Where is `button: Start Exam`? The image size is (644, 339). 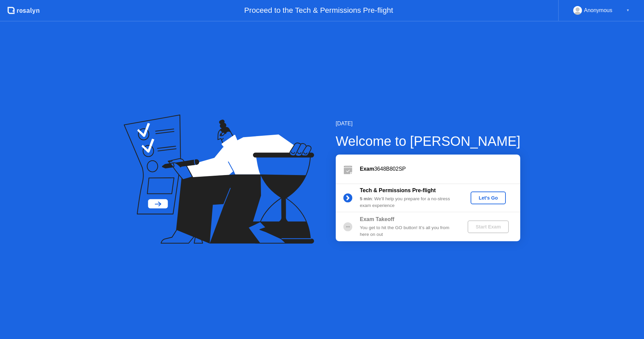
button: Start Exam is located at coordinates (488, 227).